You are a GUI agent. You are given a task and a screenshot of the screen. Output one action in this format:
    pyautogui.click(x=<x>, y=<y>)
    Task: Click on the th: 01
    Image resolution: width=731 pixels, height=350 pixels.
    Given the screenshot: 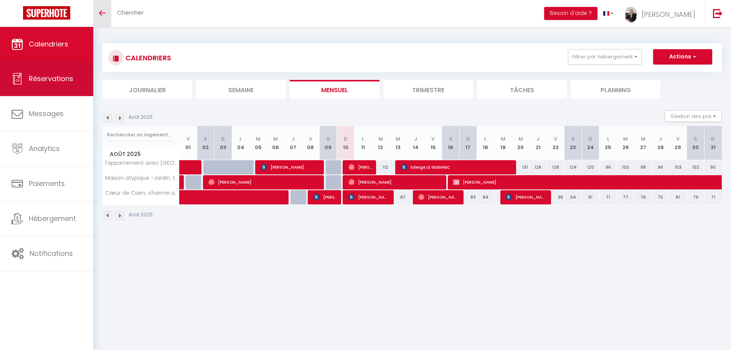 What is the action you would take?
    pyautogui.click(x=189, y=143)
    